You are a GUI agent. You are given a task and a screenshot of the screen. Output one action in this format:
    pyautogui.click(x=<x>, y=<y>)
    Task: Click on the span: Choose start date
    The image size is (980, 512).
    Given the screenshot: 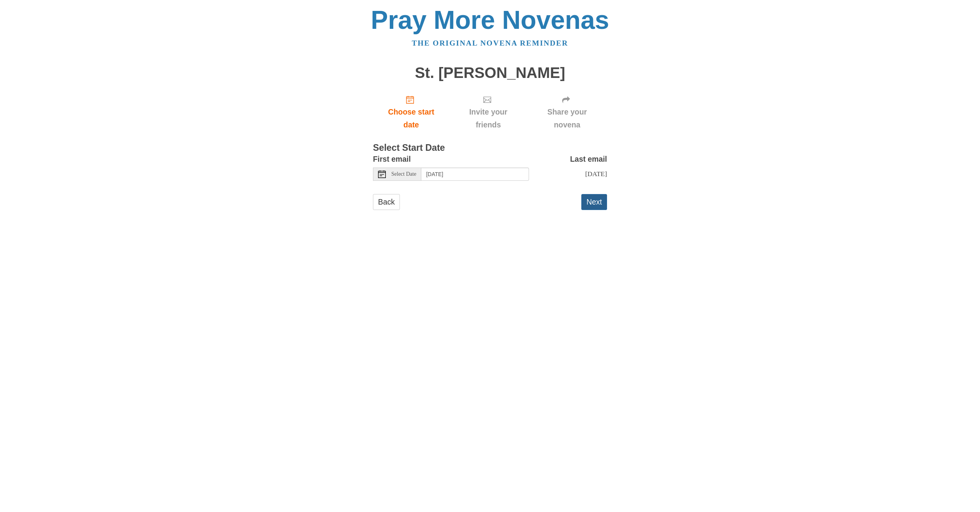 What is the action you would take?
    pyautogui.click(x=412, y=119)
    